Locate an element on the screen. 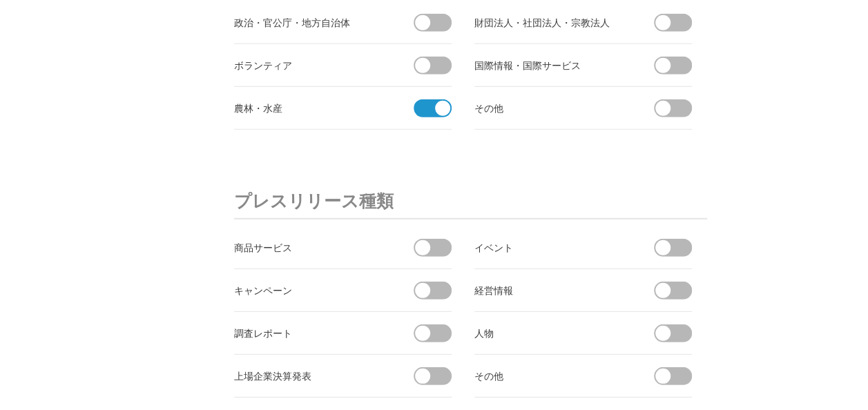 Image resolution: width=868 pixels, height=410 pixels. div: 財団法人・社団法人・宗教法人 is located at coordinates (552, 22).